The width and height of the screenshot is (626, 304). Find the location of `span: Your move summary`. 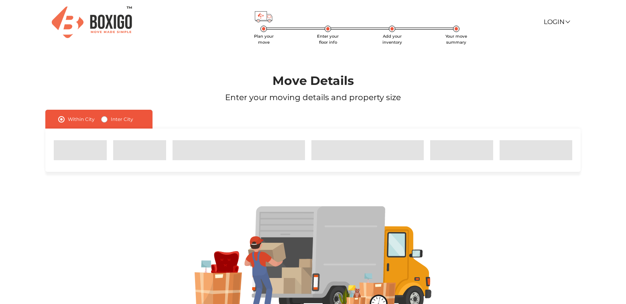

span: Your move summary is located at coordinates (456, 39).